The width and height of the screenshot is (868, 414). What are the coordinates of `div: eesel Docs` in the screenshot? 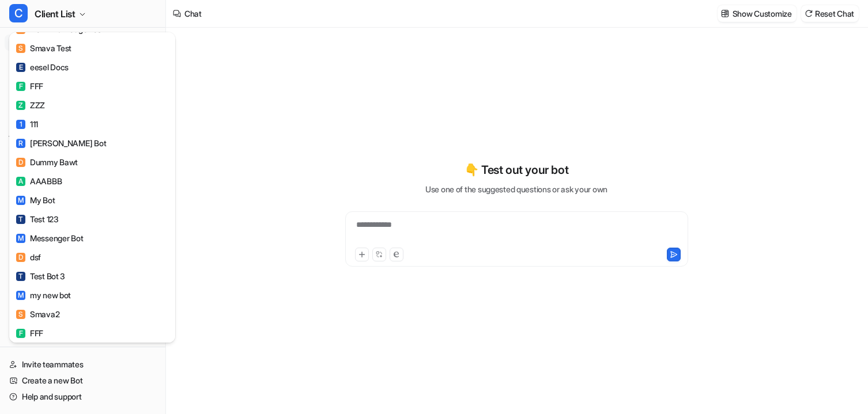 It's located at (42, 67).